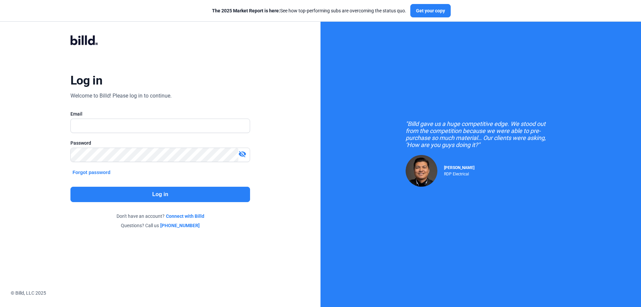 The width and height of the screenshot is (641, 307). What do you see at coordinates (459, 173) in the screenshot?
I see `div: RDP Electrical` at bounding box center [459, 173].